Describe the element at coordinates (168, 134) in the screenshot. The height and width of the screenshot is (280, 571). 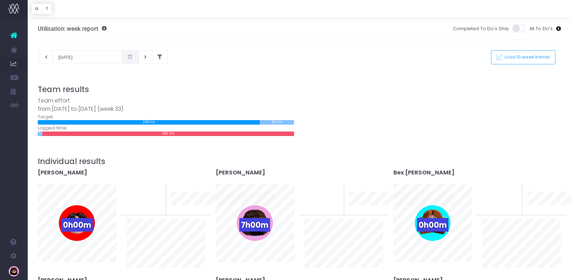
I see `div: 383 hrs` at that location.